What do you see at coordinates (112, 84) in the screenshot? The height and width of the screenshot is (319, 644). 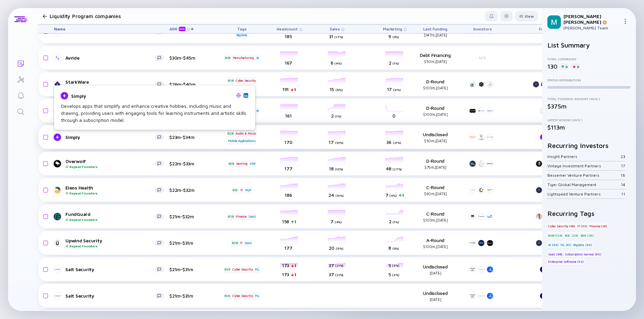 I see `a: StarkWareRepeat Founders` at bounding box center [112, 84].